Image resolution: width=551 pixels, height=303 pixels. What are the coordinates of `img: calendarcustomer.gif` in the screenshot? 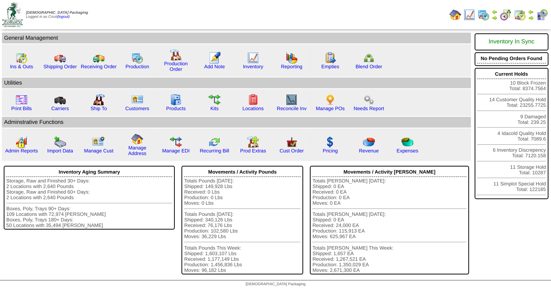 It's located at (542, 15).